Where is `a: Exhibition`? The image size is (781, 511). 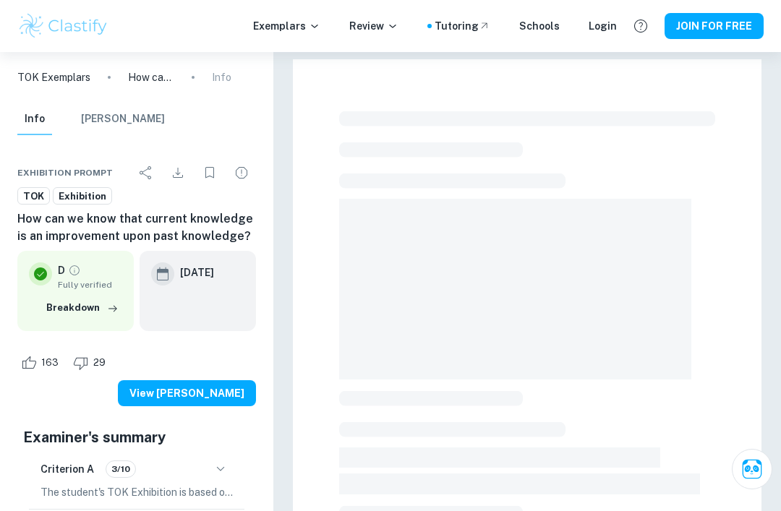 a: Exhibition is located at coordinates (82, 196).